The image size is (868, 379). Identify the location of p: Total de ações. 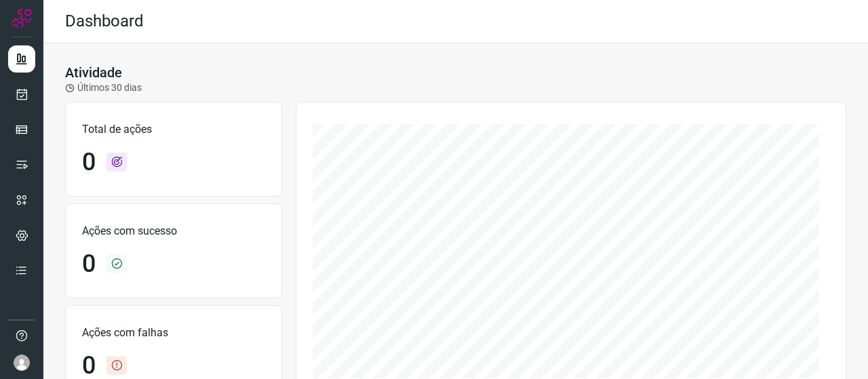
(174, 129).